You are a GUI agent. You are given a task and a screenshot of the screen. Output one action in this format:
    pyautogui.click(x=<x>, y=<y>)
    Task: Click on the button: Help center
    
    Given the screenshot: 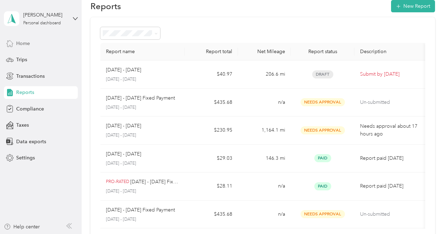 What is the action you would take?
    pyautogui.click(x=22, y=227)
    